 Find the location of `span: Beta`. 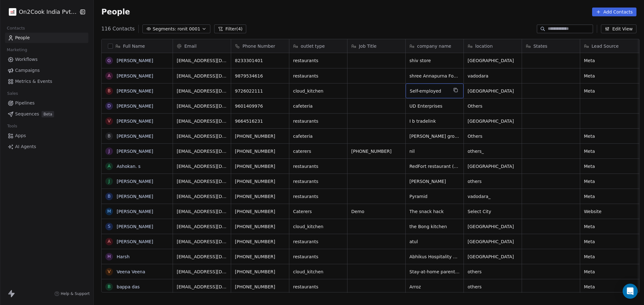

span: Beta is located at coordinates (48, 114).